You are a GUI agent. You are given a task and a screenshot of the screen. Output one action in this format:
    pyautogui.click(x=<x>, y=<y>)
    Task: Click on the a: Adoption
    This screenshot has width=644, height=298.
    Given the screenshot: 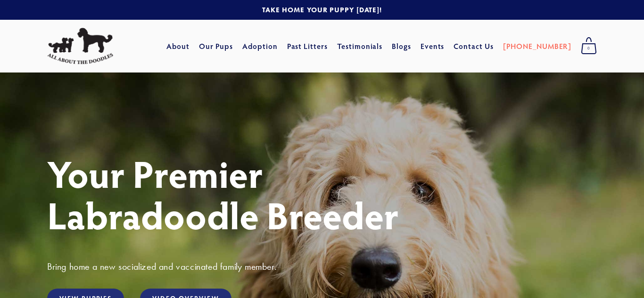 What is the action you would take?
    pyautogui.click(x=260, y=46)
    